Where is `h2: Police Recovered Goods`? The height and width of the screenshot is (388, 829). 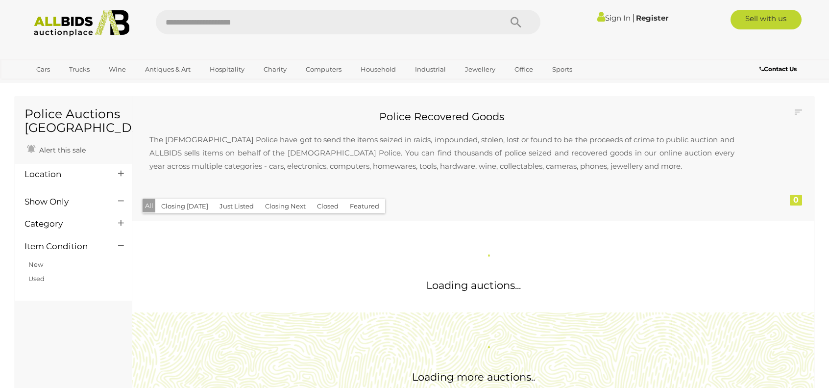 h2: Police Recovered Goods is located at coordinates (442, 116).